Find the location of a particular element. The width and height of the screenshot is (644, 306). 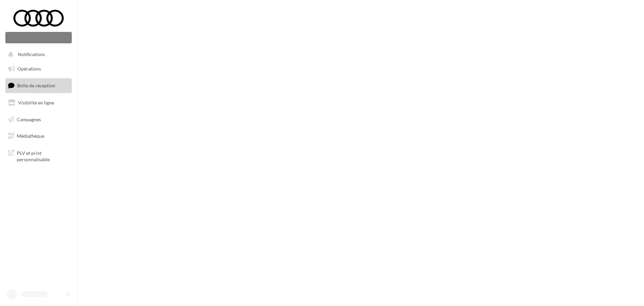

span: Campagnes is located at coordinates (29, 119).